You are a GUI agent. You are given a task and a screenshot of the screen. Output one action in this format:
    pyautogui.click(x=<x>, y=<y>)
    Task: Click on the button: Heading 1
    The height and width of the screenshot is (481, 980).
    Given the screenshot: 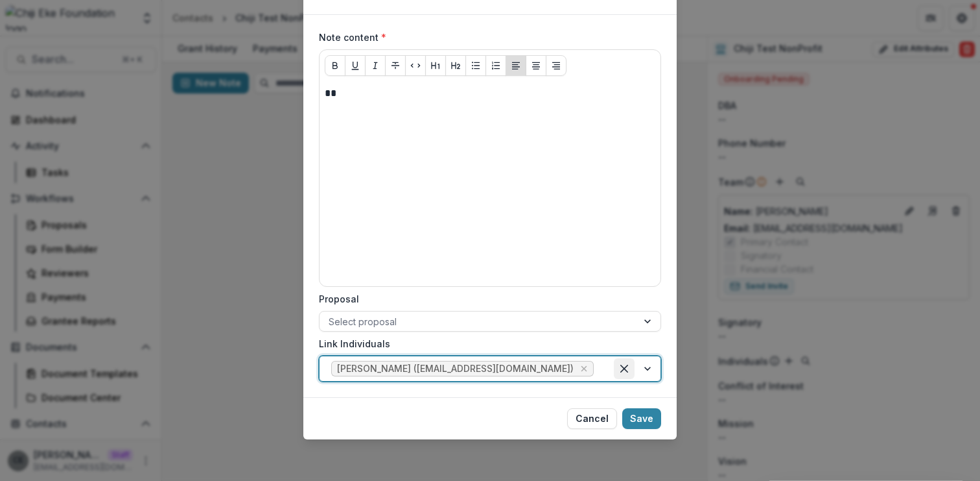 What is the action you would take?
    pyautogui.click(x=436, y=65)
    